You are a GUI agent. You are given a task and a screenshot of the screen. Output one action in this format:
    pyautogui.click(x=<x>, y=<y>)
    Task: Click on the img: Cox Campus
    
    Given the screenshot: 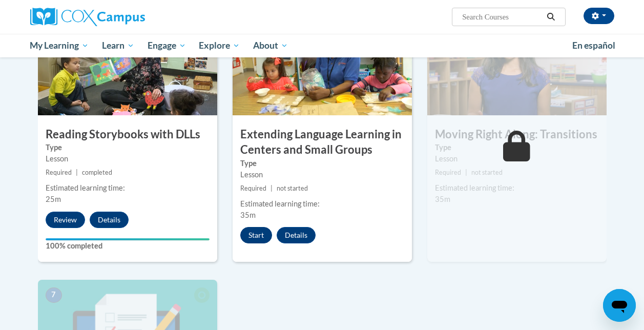 What is the action you would take?
    pyautogui.click(x=88, y=17)
    